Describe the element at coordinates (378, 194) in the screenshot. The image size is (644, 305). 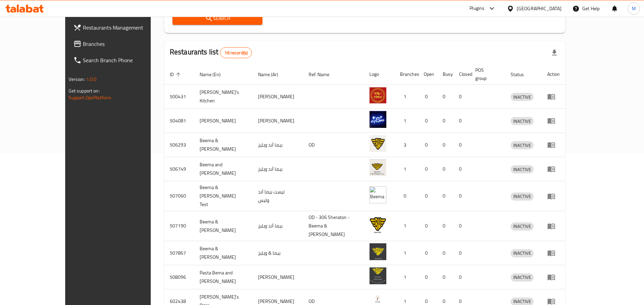
I see `img: Beema & Willes Test` at that location.